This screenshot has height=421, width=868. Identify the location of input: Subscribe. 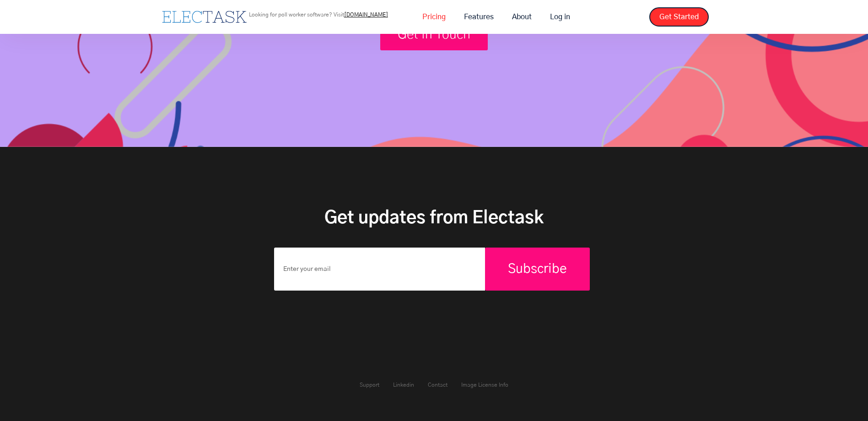
(537, 269).